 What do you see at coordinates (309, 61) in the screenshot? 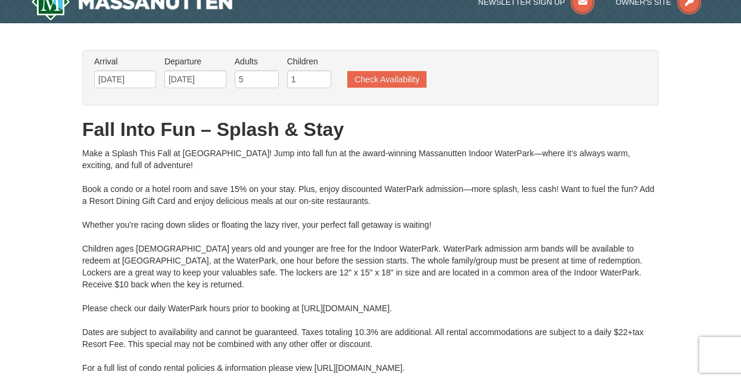
I see `label: Children` at bounding box center [309, 61].